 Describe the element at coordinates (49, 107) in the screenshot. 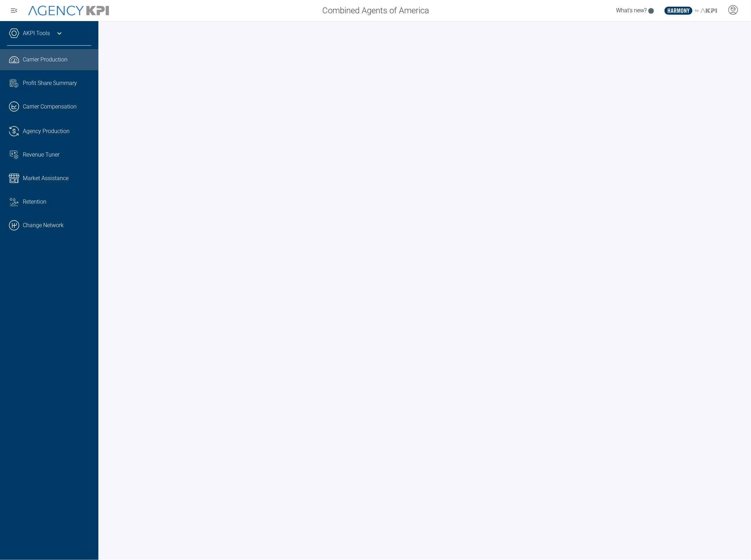

I see `span: Carrier Compensation` at that location.